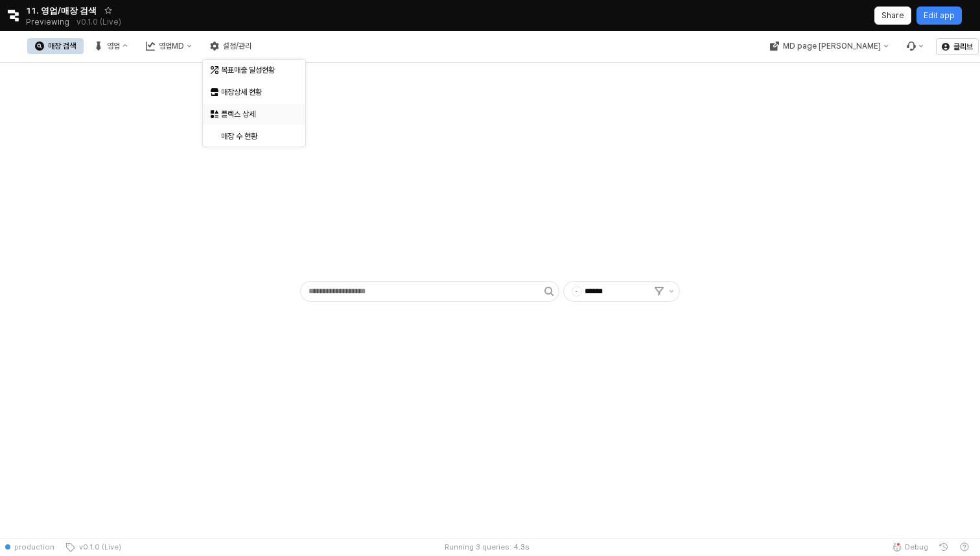  I want to click on span: v0.1.0 (Live), so click(98, 547).